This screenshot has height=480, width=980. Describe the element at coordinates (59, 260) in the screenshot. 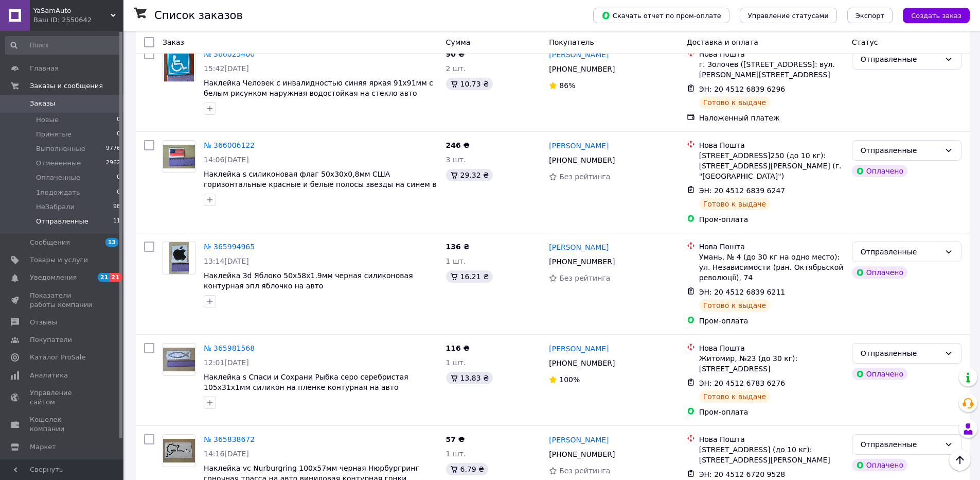

I see `span: Товары и услуги` at that location.